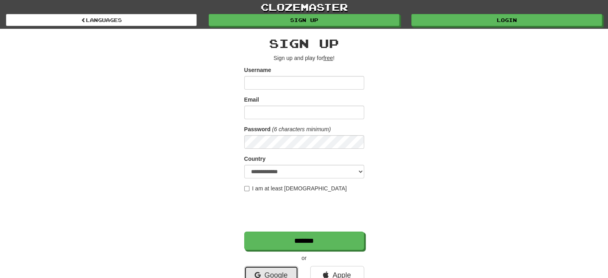  I want to click on label: Country, so click(255, 159).